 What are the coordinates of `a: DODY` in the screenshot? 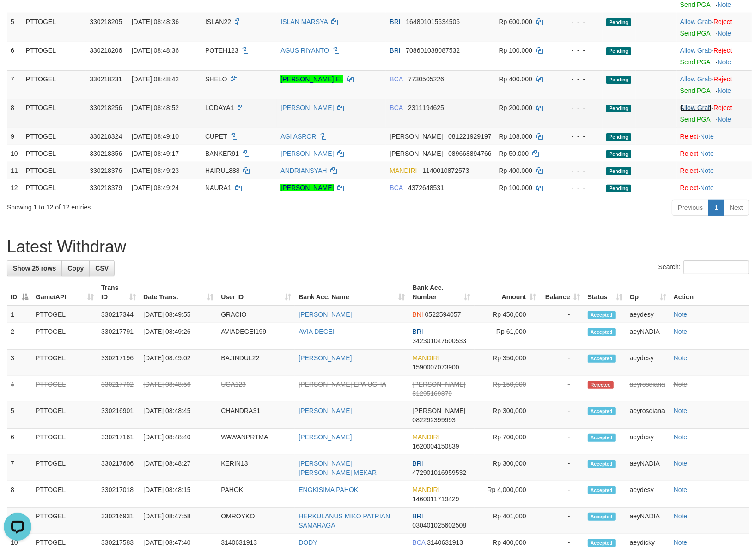 It's located at (308, 542).